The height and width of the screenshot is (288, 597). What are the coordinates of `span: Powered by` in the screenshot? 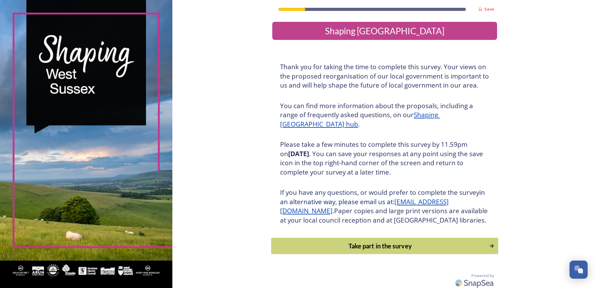 It's located at (482, 276).